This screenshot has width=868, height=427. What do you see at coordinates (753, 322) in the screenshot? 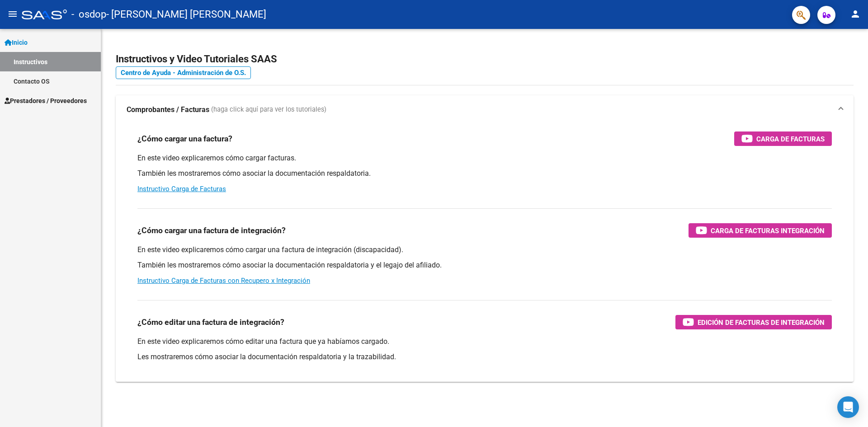
I see `button: Edición de Facturas de integración` at bounding box center [753, 322].